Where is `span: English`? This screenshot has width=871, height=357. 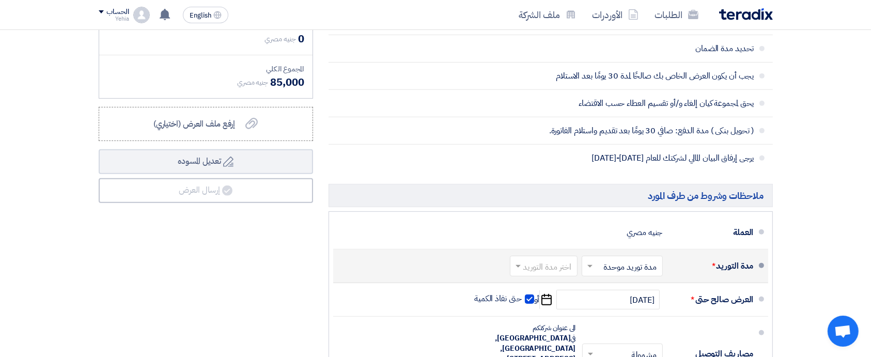 span: English is located at coordinates (200, 15).